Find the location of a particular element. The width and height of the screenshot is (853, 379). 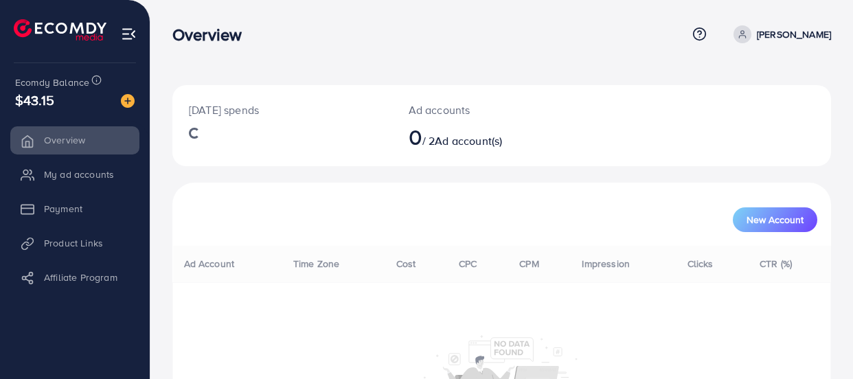

img: menu is located at coordinates (128, 34).